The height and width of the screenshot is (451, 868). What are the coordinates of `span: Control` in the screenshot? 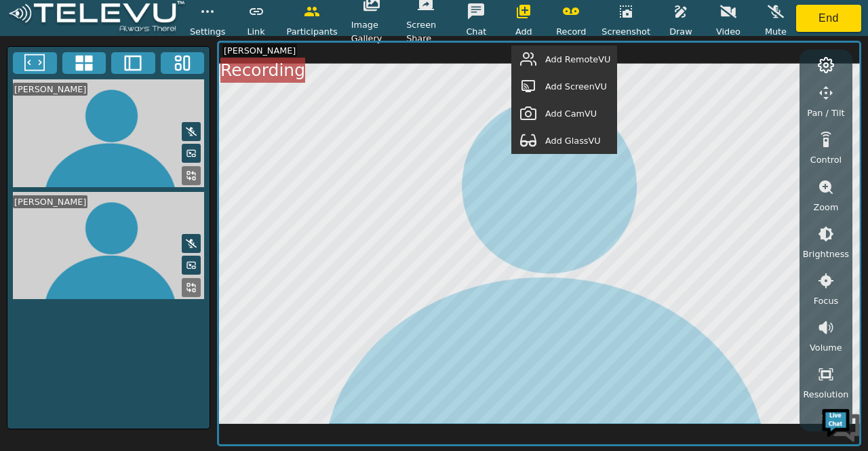 It's located at (825, 160).